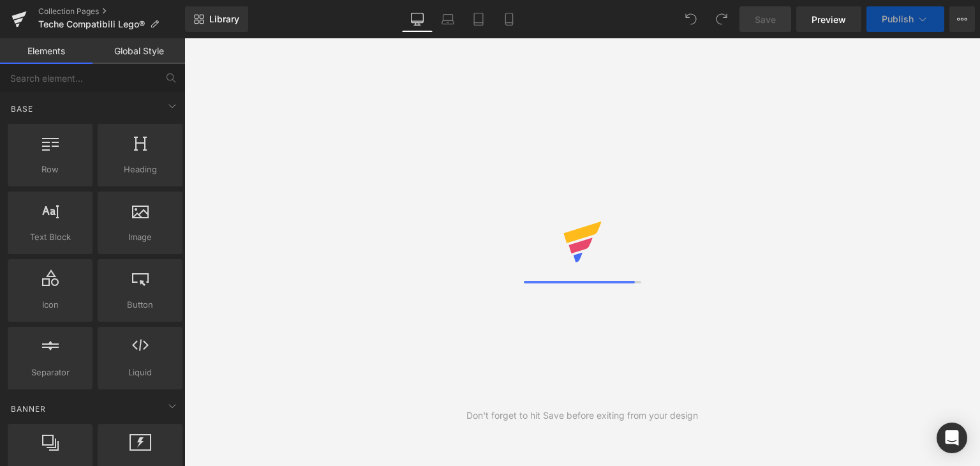 The image size is (980, 466). What do you see at coordinates (898, 19) in the screenshot?
I see `span: Publish` at bounding box center [898, 19].